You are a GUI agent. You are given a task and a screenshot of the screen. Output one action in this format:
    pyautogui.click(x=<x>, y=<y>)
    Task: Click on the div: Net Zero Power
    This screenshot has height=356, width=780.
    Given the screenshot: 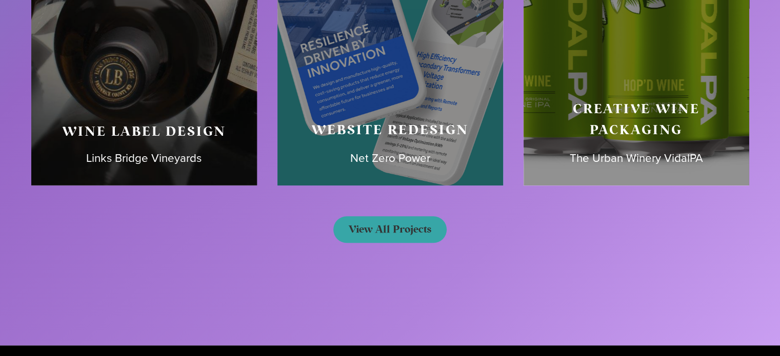 What is the action you would take?
    pyautogui.click(x=390, y=158)
    